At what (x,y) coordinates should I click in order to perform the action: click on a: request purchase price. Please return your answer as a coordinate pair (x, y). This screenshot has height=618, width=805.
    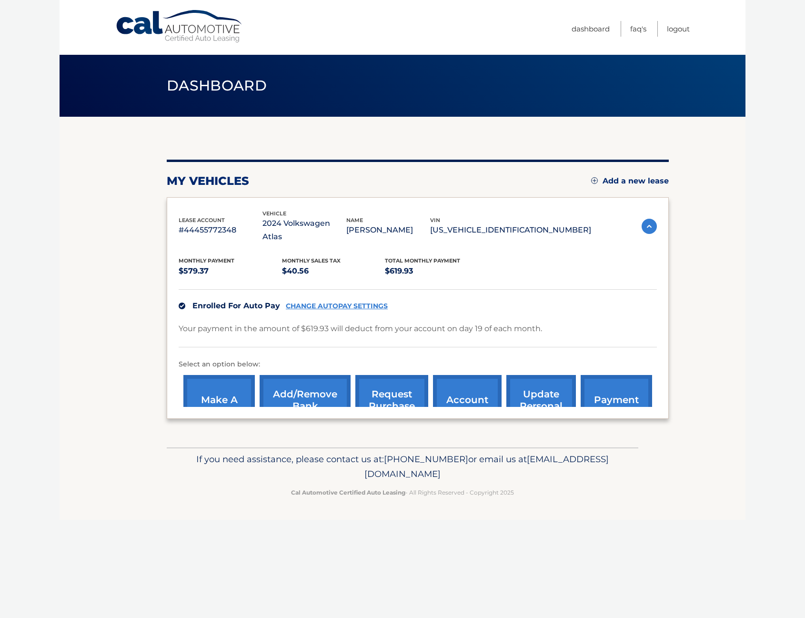
    Looking at the image, I should click on (391, 406).